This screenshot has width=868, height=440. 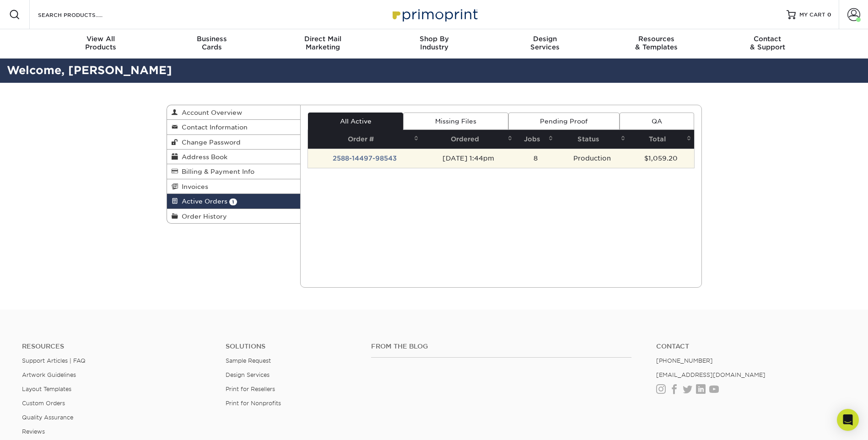 What do you see at coordinates (212, 43) in the screenshot?
I see `div: Cards` at bounding box center [212, 43].